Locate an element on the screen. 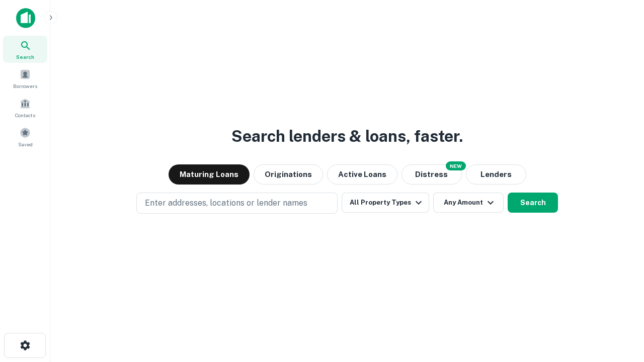 Image resolution: width=644 pixels, height=362 pixels. h3: Search lenders & loans, faster. is located at coordinates (347, 136).